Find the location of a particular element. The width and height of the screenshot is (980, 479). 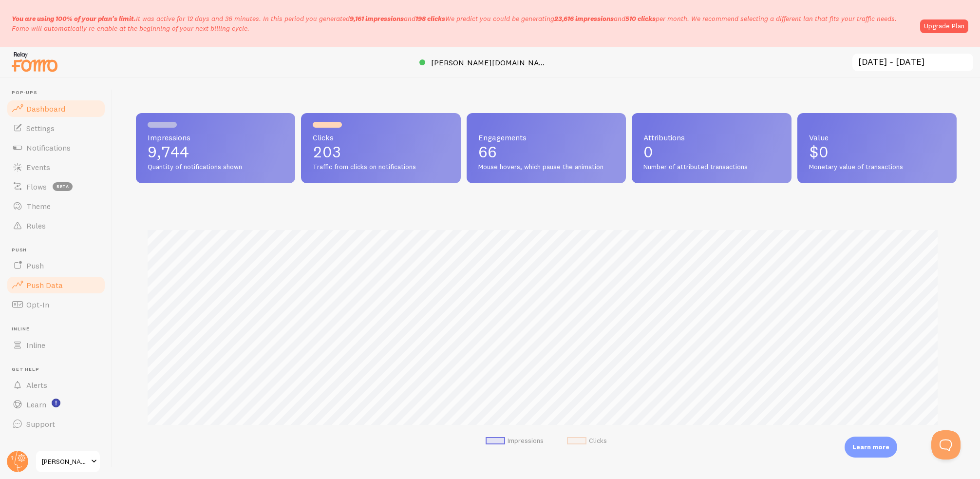

b: 9,161 impressions is located at coordinates (377, 19).